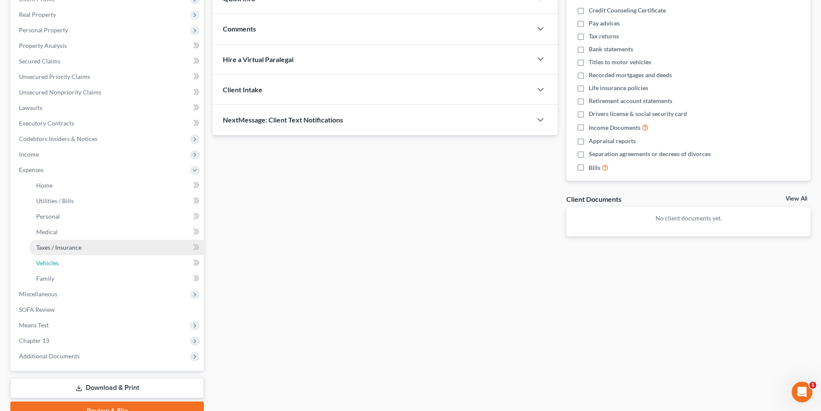 This screenshot has height=411, width=821. What do you see at coordinates (47, 231) in the screenshot?
I see `span: Medical` at bounding box center [47, 231].